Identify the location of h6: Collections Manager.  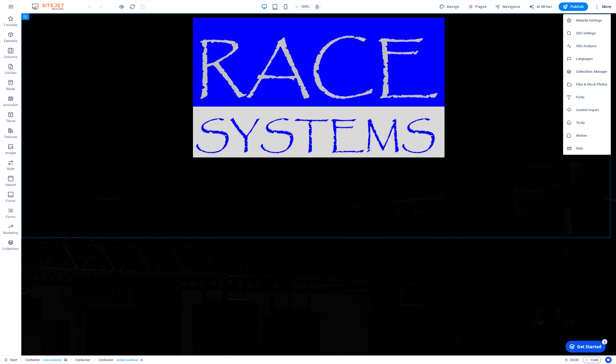
(592, 71).